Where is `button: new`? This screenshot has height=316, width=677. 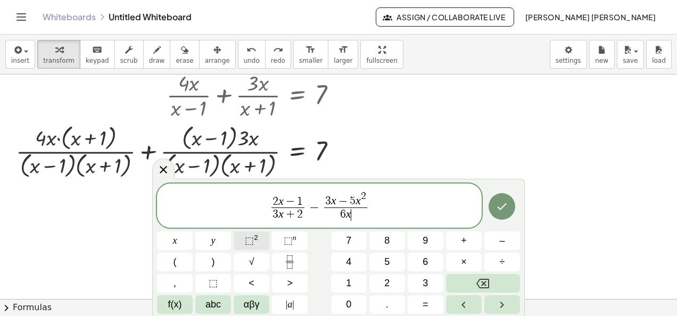 button: new is located at coordinates (602, 54).